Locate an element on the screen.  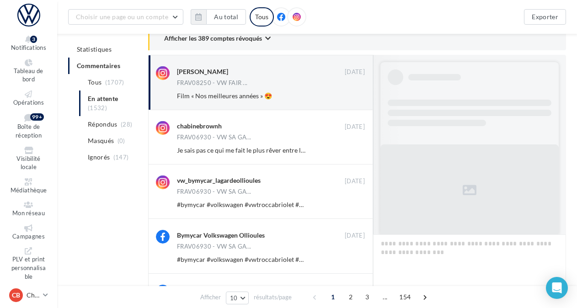
span: Choisir une page ou un compte is located at coordinates (122, 16).